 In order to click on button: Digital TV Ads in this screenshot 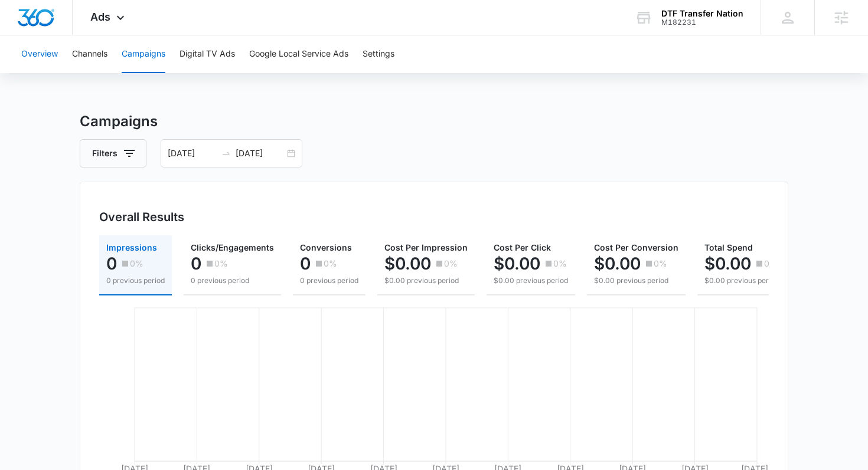, I will do `click(208, 54)`.